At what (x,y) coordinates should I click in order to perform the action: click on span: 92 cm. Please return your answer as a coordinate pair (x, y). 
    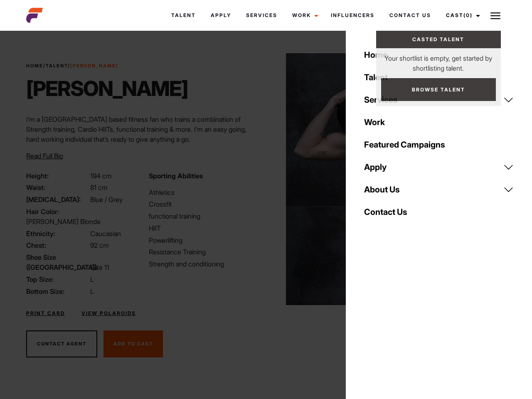
    Looking at the image, I should click on (99, 246).